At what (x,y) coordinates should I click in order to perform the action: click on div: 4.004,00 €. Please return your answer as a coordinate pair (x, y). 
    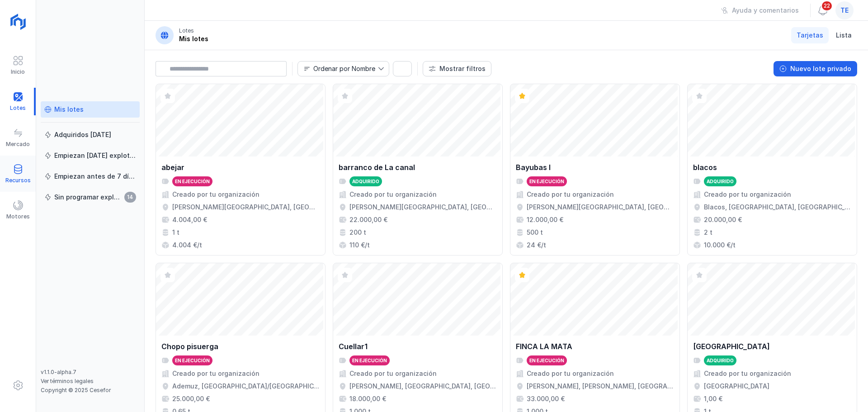
    Looking at the image, I should click on (189, 220).